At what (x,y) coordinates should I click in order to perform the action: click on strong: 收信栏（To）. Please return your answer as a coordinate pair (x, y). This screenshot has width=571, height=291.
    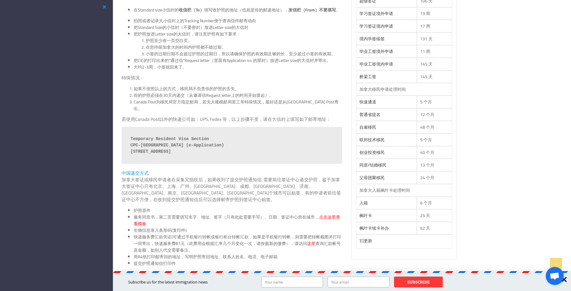
    Looking at the image, I should click on (191, 10).